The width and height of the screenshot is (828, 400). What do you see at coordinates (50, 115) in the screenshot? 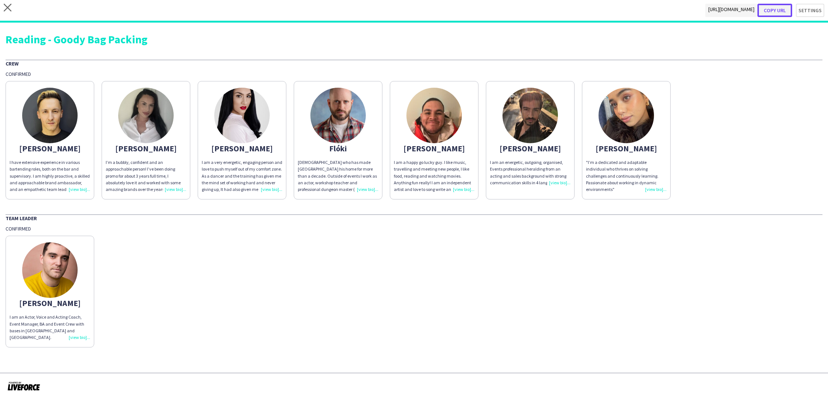
I see `img: thumb-665cde17dd770.jpeg` at bounding box center [50, 115].